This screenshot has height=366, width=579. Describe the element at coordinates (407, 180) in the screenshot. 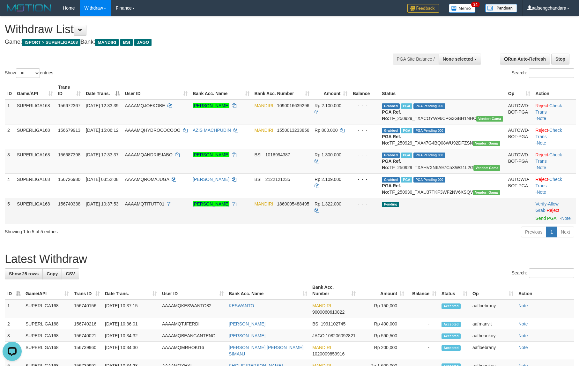

I see `span: Marked by aafromsomean` at that location.